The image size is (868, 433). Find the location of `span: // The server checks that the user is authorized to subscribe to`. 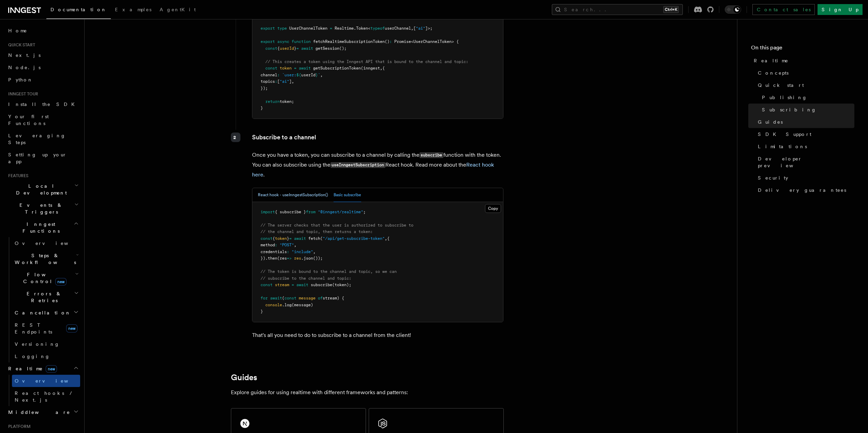

span: // The server checks that the user is authorized to subscribe to is located at coordinates (337, 226).